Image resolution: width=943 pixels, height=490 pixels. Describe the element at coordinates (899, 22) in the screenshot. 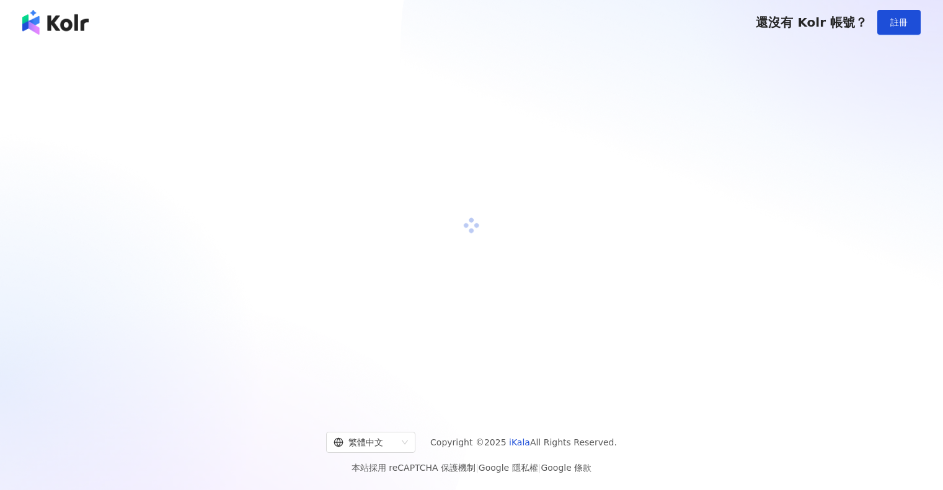

I see `button: 註冊` at that location.